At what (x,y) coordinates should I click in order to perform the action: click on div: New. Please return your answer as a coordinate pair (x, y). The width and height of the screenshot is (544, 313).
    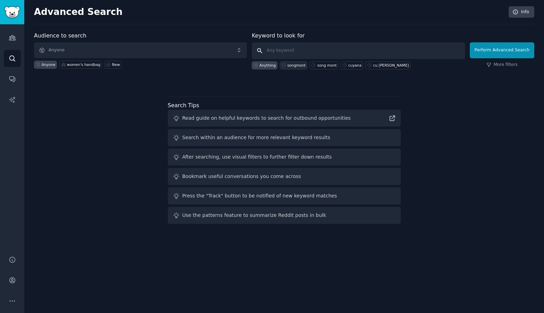
    Looking at the image, I should click on (116, 64).